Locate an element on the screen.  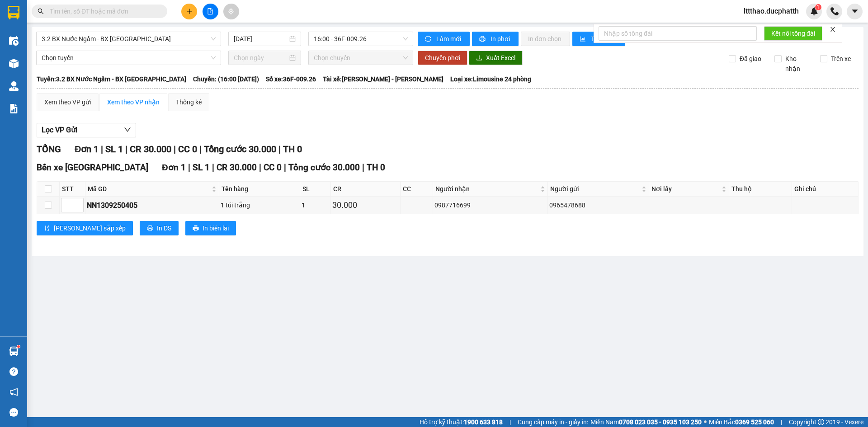
input: Tìm tên, số ĐT hoặc mã đơn is located at coordinates (103, 12).